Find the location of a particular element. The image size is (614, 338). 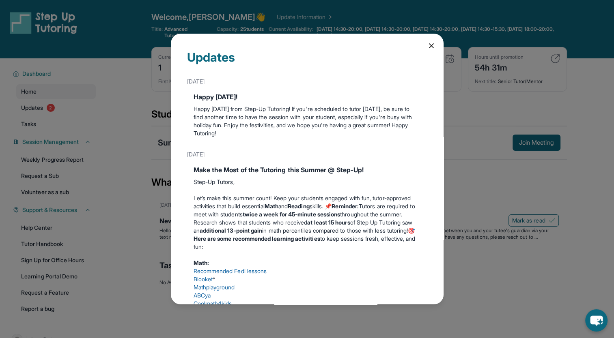

a: Blooket is located at coordinates (203, 279).